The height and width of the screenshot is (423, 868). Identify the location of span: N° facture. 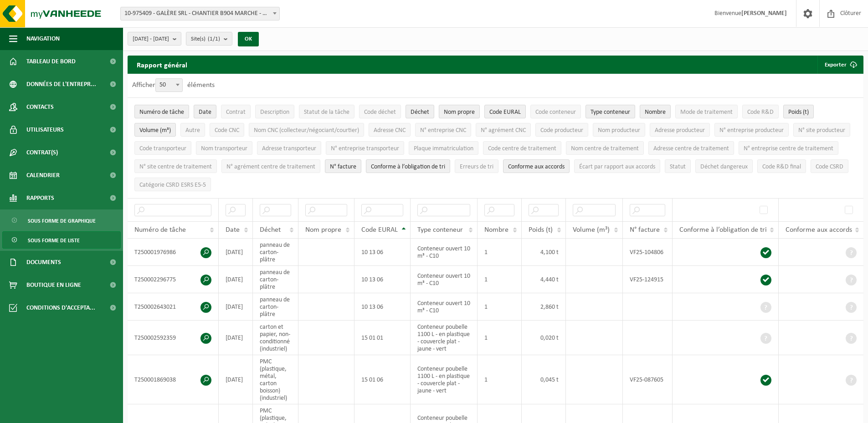
(645, 230).